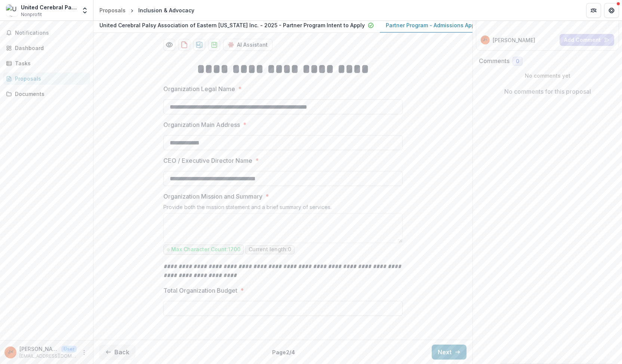 The width and height of the screenshot is (622, 364). I want to click on div: Inclusion & Advocacy, so click(166, 10).